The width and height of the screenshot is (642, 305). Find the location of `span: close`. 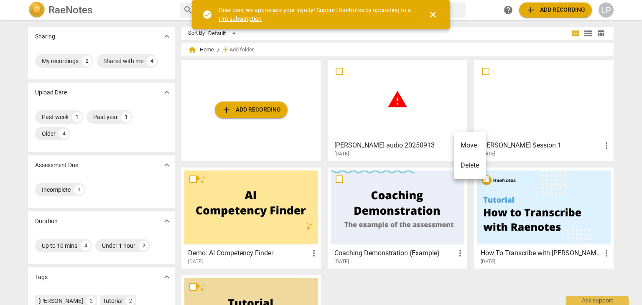

span: close is located at coordinates (433, 15).